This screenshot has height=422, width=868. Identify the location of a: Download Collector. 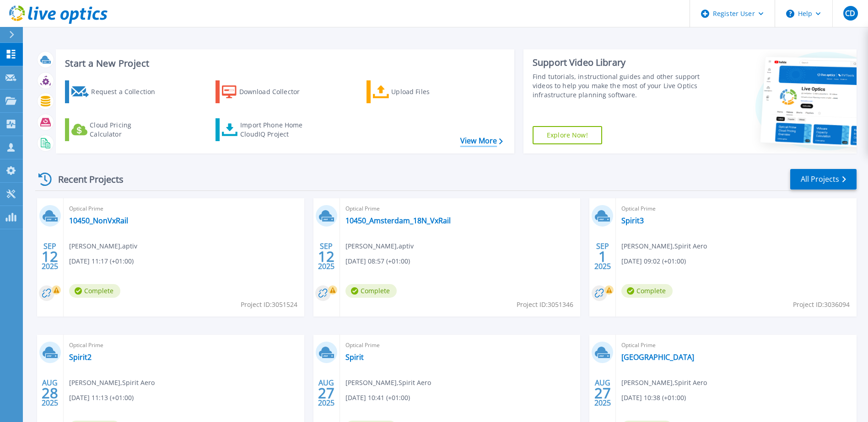
(266, 92).